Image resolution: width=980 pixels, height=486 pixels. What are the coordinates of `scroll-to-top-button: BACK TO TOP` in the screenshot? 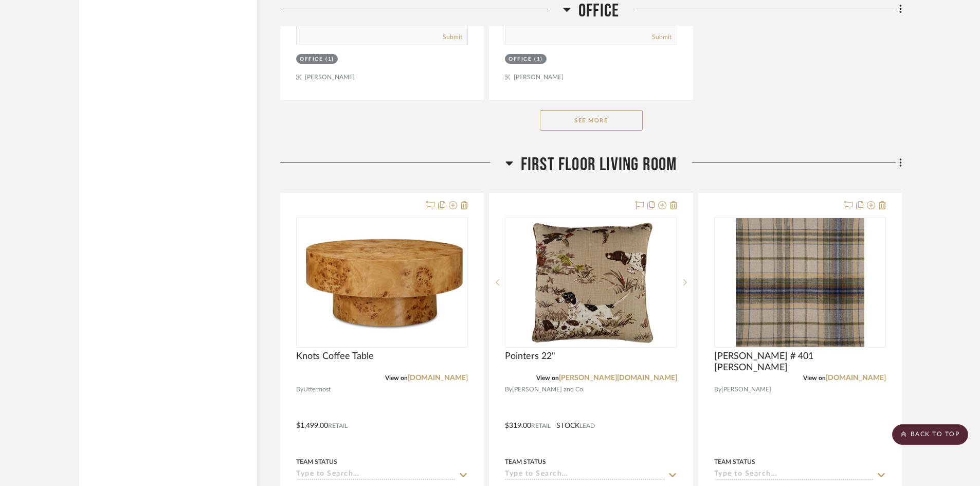 It's located at (930, 435).